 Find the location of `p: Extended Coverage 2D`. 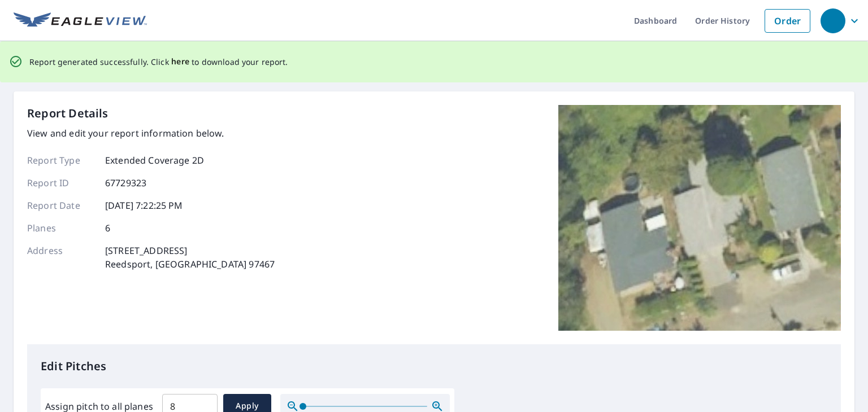

p: Extended Coverage 2D is located at coordinates (154, 160).